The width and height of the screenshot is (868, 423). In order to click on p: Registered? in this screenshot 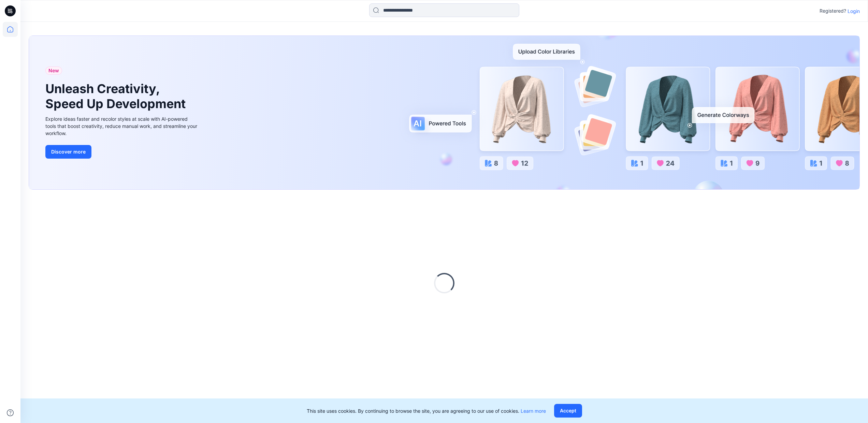, I will do `click(833, 11)`.